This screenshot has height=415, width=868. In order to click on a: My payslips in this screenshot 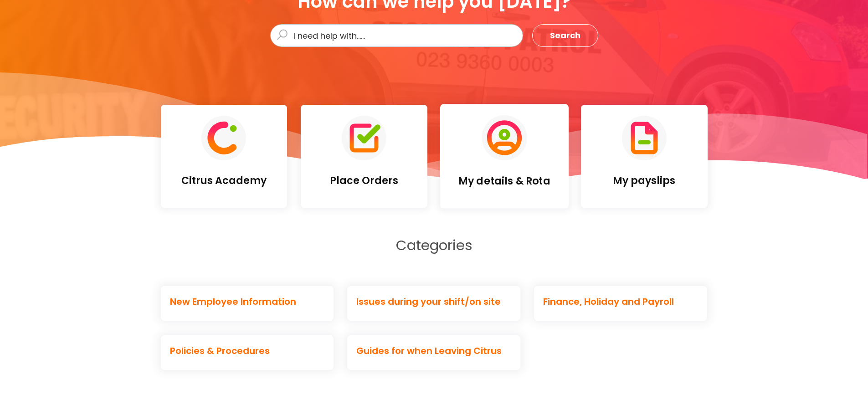, I will do `click(645, 156)`.